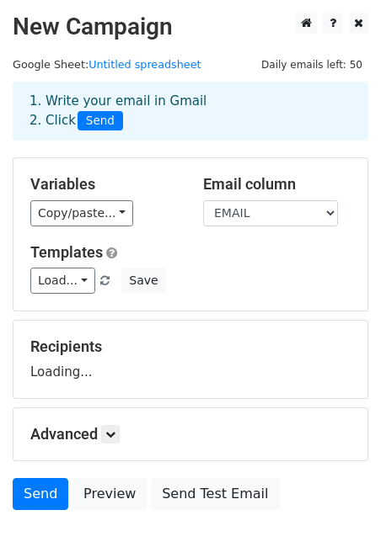  Describe the element at coordinates (62, 280) in the screenshot. I see `a: Load...` at that location.